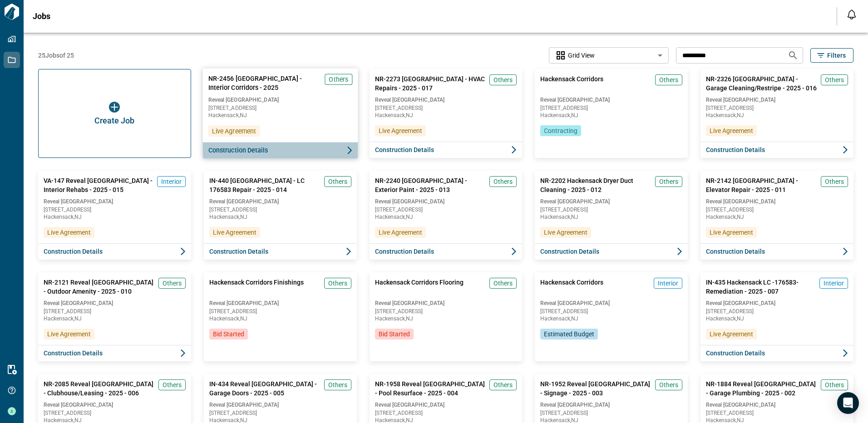 Image resolution: width=868 pixels, height=423 pixels. I want to click on span: 25 Jobs of 25, so click(56, 55).